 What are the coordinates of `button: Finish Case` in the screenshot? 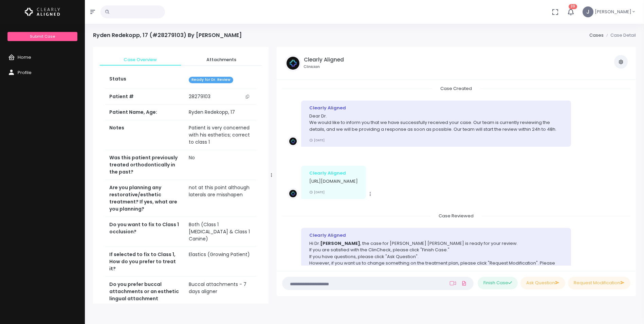 It's located at (498, 283).